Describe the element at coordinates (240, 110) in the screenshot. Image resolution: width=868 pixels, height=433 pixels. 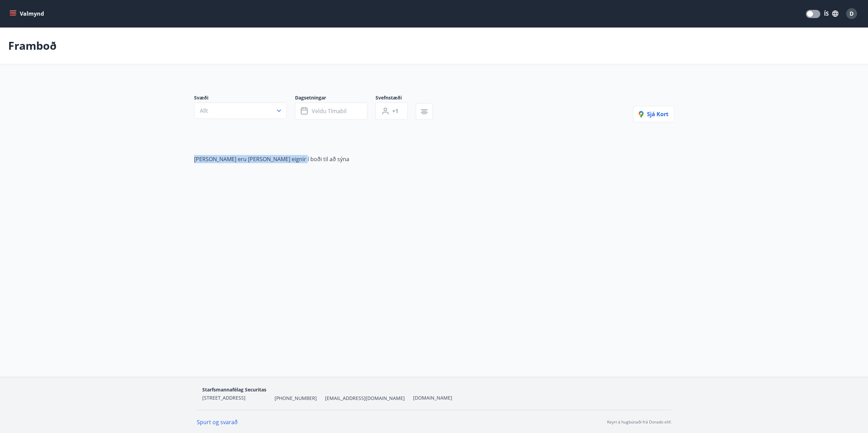
I see `button: Allt` at that location.